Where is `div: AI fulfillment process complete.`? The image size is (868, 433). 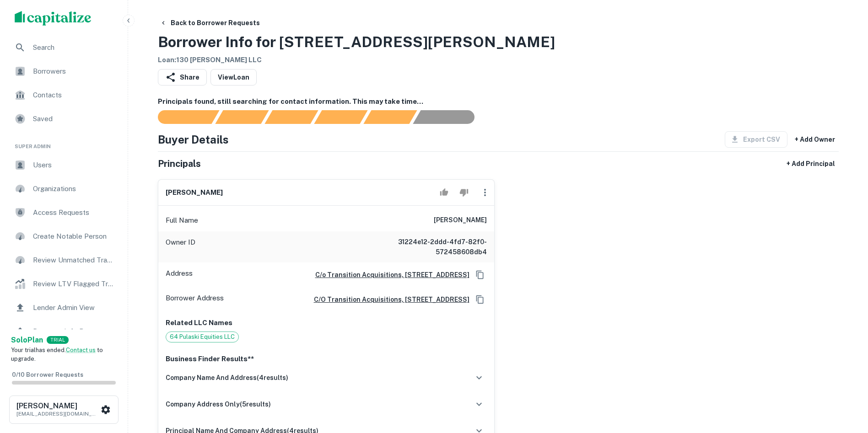 div: AI fulfillment process complete. is located at coordinates (449, 117).